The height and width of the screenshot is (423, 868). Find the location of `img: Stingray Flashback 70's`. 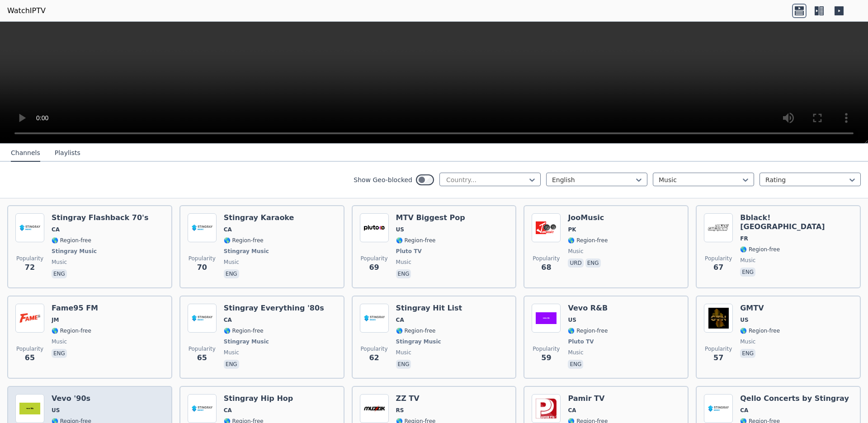

img: Stingray Flashback 70's is located at coordinates (30, 228).